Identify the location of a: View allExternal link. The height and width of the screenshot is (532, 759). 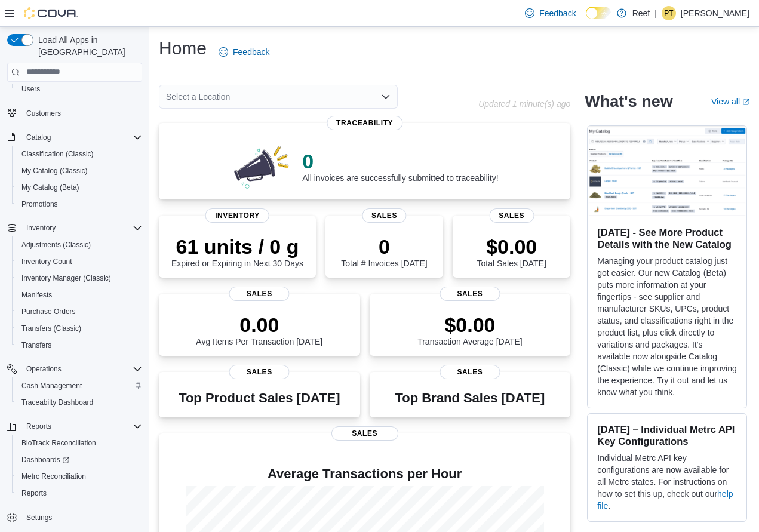
(730, 102).